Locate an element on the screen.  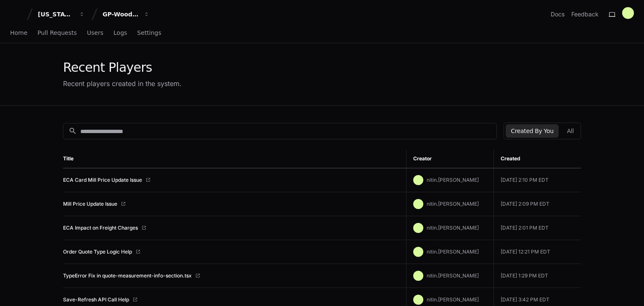
button: All is located at coordinates (570, 131).